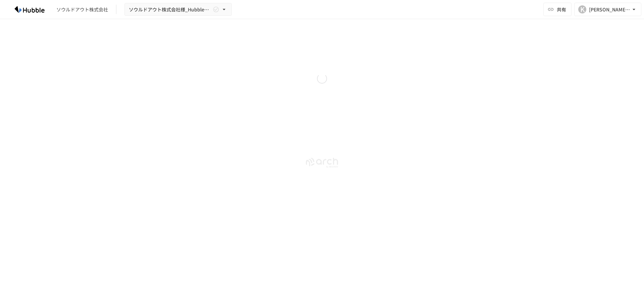 This screenshot has width=644, height=306. I want to click on span: 共有, so click(561, 9).